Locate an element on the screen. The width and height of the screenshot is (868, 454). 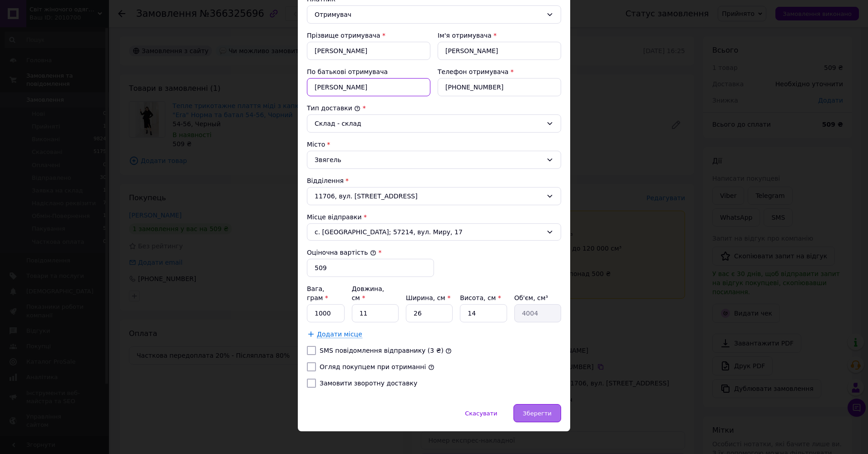
span: Зберегти is located at coordinates (538, 413).